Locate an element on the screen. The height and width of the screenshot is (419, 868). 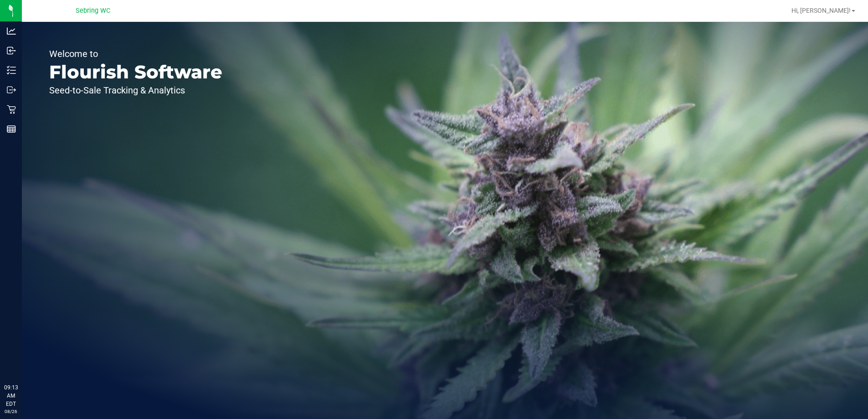
p: Welcome to is located at coordinates (136, 54).